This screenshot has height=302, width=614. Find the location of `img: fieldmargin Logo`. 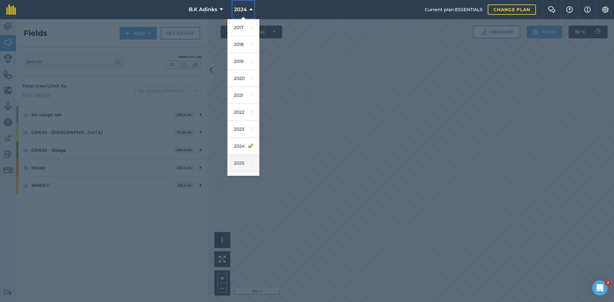

img: fieldmargin Logo is located at coordinates (11, 10).